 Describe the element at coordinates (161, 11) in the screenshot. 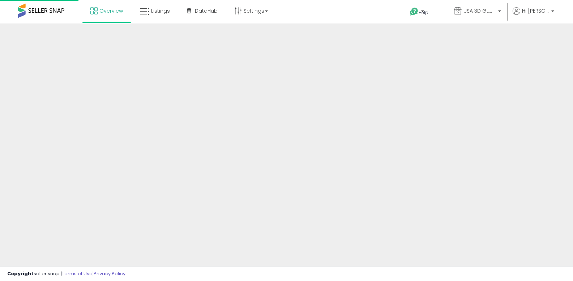

I see `span: Listings` at that location.